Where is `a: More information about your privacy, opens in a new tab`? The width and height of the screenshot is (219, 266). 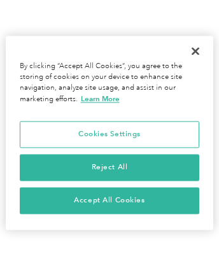 a: More information about your privacy, opens in a new tab is located at coordinates (100, 99).